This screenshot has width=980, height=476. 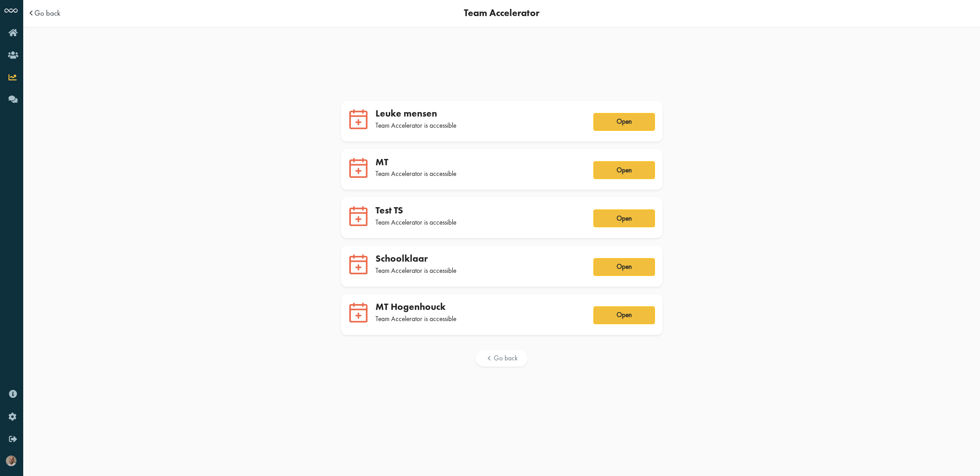 I want to click on a: MT Team Accelerator is accessible Open, so click(x=501, y=170).